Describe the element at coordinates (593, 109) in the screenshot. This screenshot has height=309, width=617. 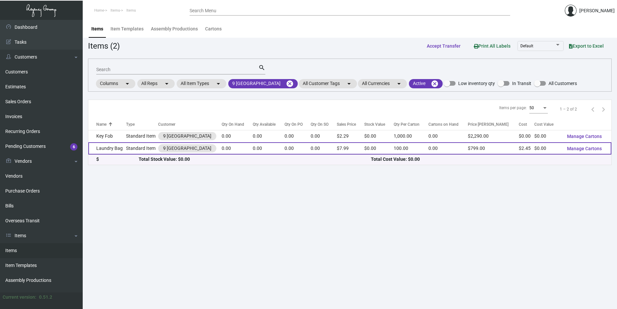
I see `button: Previous page` at that location.